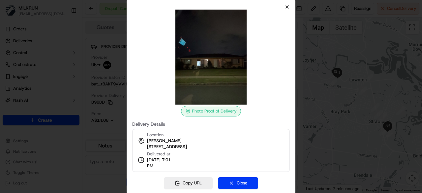  What do you see at coordinates (211, 57) in the screenshot?
I see `img: photo_proof_of_delivery image` at bounding box center [211, 57].